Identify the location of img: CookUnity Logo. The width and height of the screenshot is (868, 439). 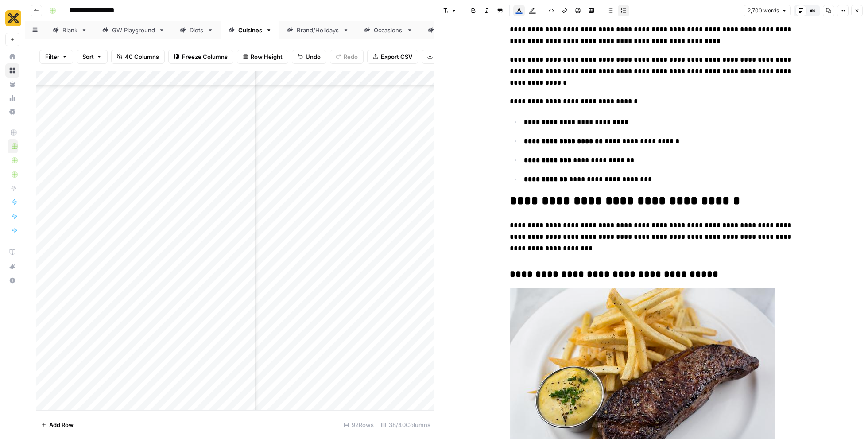
(14, 18).